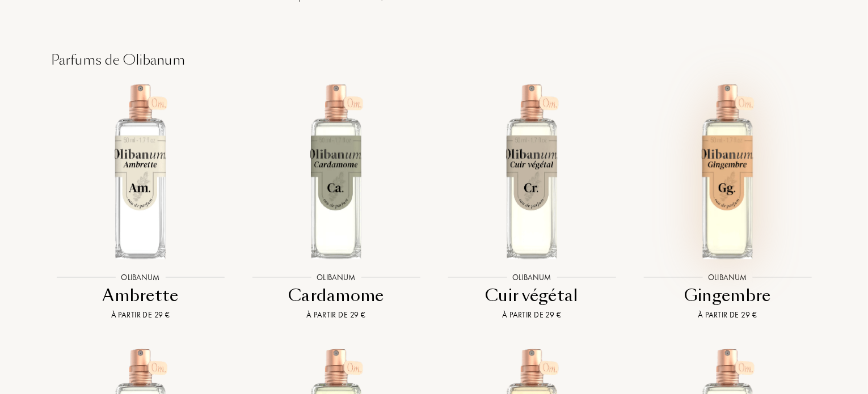 The height and width of the screenshot is (394, 868). What do you see at coordinates (728, 296) in the screenshot?
I see `div: Gingembre` at bounding box center [728, 296].